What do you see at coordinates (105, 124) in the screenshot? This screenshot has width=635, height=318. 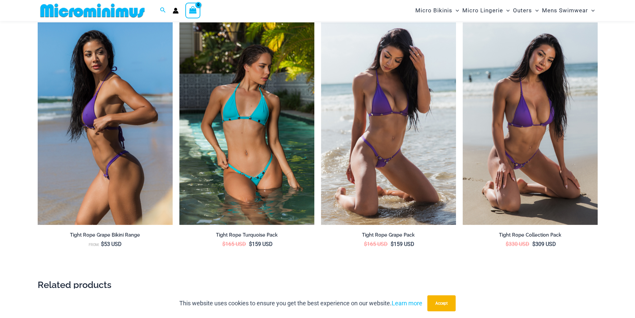 I see `a: Tight Rope Grape 319 Tri Top 4212 Micro Bottom 05Tight Rope Grape 319 Tri Top 4212 Micro Bottom 0...` at bounding box center [105, 124].